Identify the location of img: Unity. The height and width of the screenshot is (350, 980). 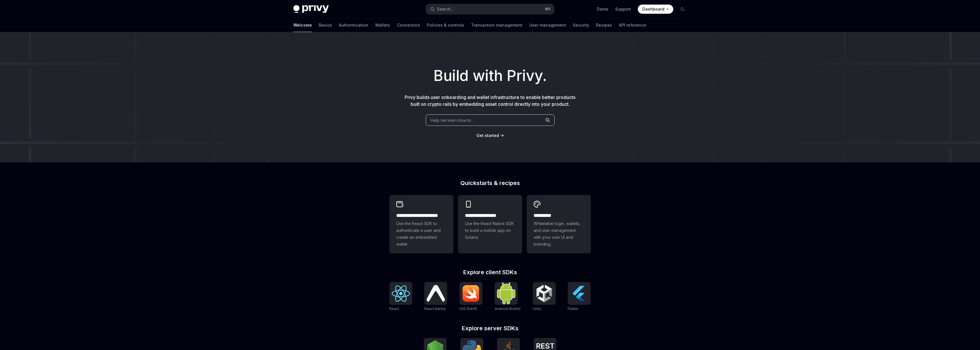
(544, 293).